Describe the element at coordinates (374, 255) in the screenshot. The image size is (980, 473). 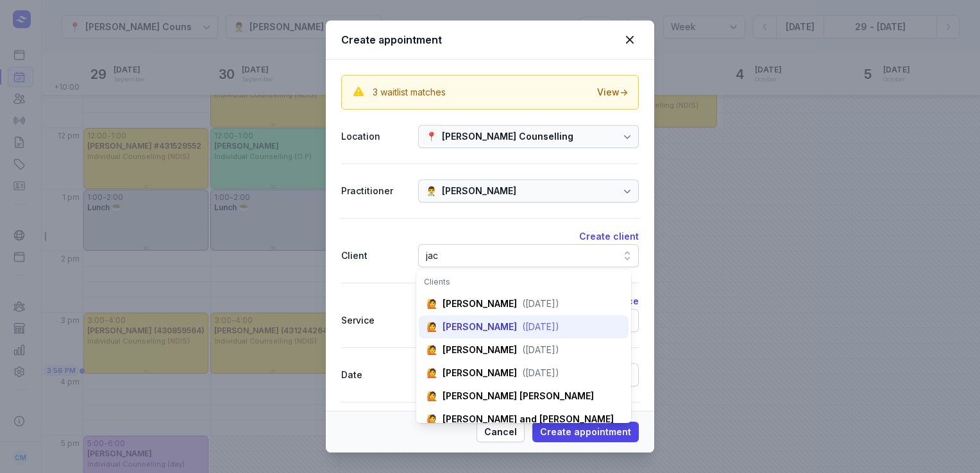
I see `div: Client` at that location.